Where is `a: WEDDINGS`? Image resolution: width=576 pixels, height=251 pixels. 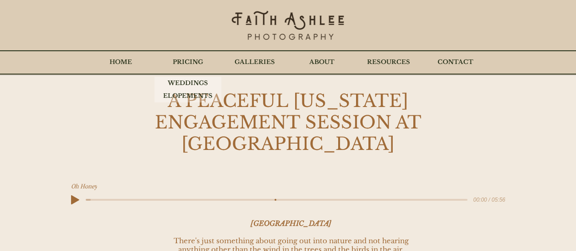 a: WEDDINGS is located at coordinates (188, 83).